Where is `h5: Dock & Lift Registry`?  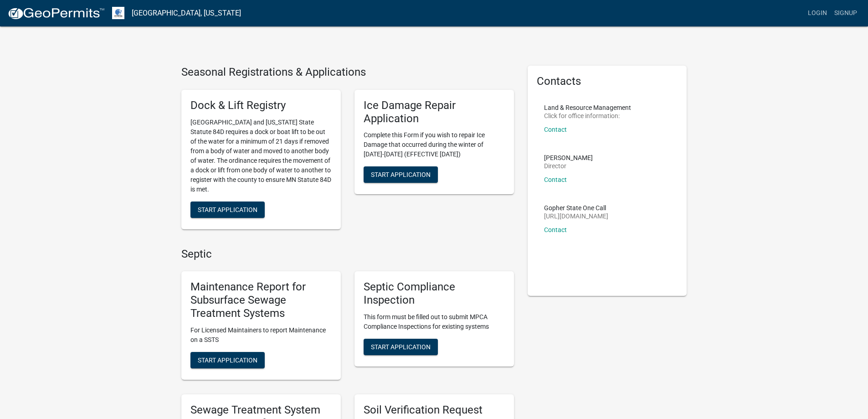
h5: Dock & Lift Registry is located at coordinates (261, 105).